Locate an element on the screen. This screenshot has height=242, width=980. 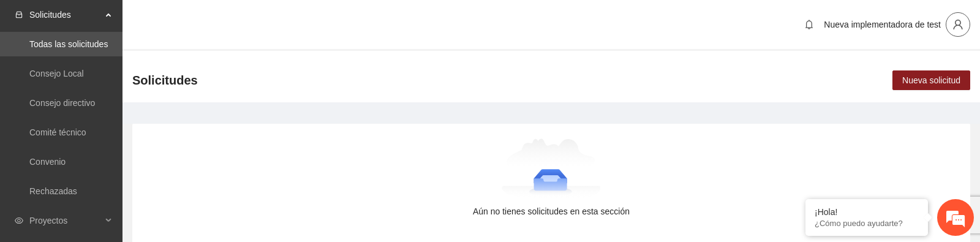
div: Chatee con nosotros ahora is located at coordinates (135, 70).